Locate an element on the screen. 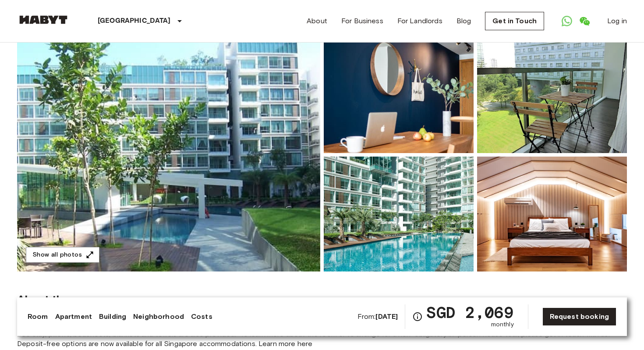 The width and height of the screenshot is (644, 350). span: From: is located at coordinates (378, 317).